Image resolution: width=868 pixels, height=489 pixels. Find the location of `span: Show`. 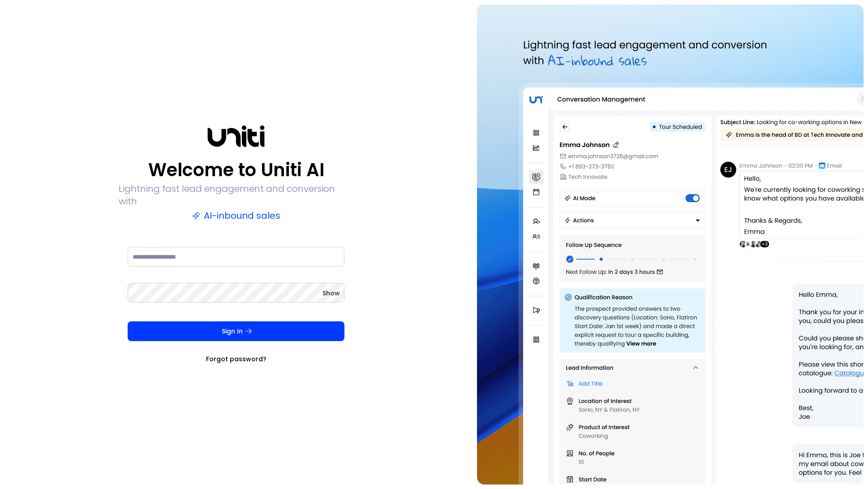

span: Show is located at coordinates (331, 293).